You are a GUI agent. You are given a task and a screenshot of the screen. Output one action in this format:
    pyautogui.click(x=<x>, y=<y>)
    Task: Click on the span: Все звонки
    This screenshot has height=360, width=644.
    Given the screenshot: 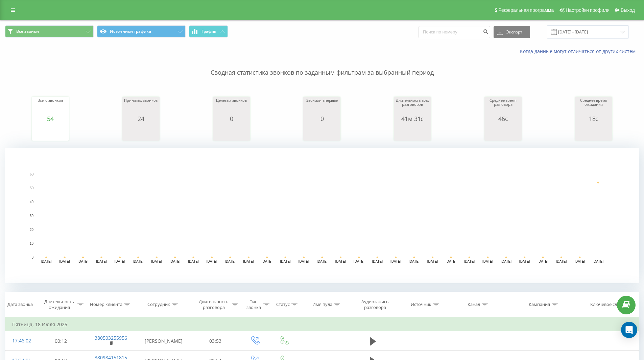 What is the action you would take?
    pyautogui.click(x=28, y=32)
    